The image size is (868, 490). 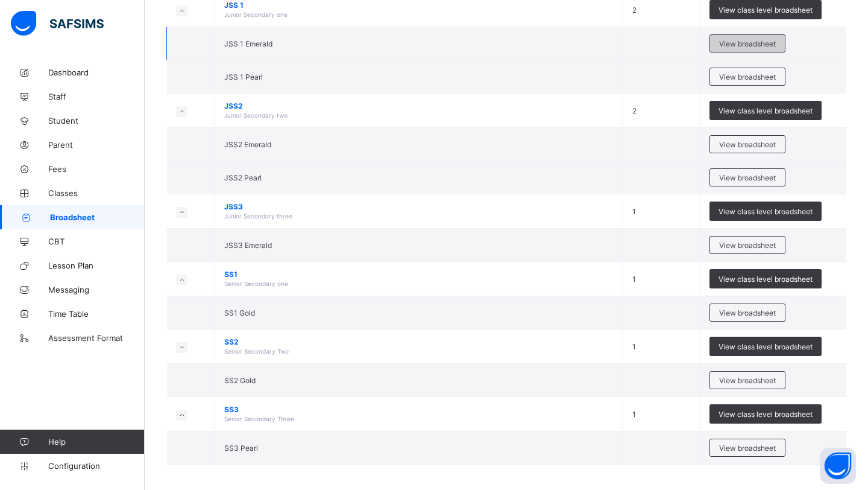 What do you see at coordinates (838, 466) in the screenshot?
I see `button: Open asap` at bounding box center [838, 466].